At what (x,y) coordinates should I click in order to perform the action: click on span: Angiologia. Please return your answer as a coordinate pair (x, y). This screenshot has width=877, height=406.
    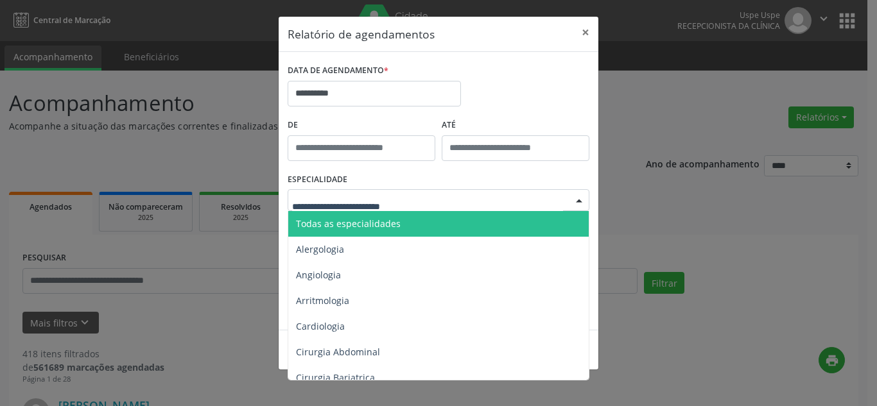
    Looking at the image, I should click on (318, 275).